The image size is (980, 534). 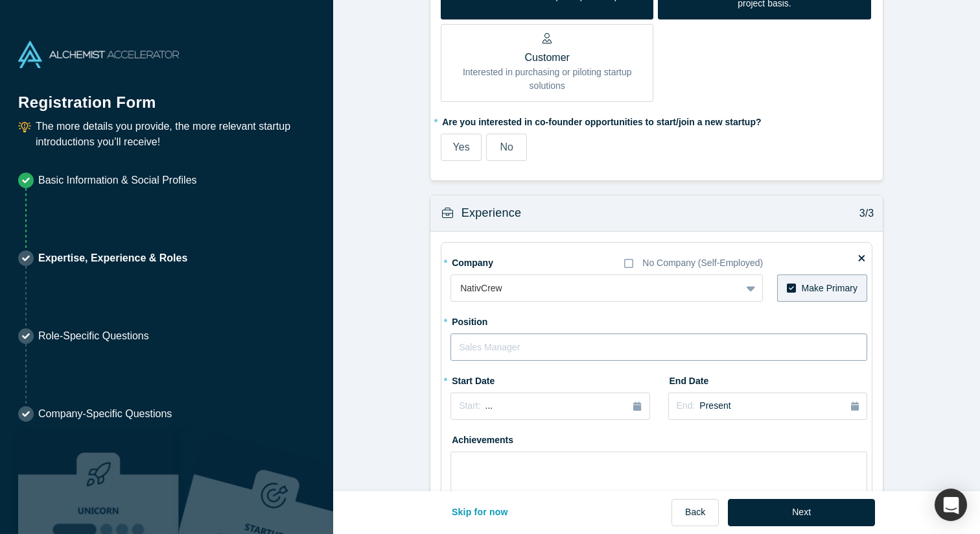 What do you see at coordinates (94, 336) in the screenshot?
I see `p: Role-Specific Questions` at bounding box center [94, 336].